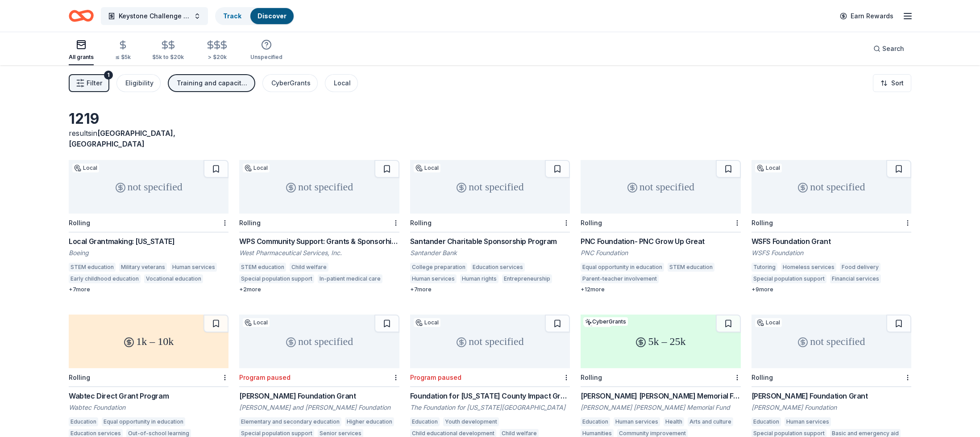 The height and width of the screenshot is (437, 980). I want to click on div: Youth development, so click(471, 422).